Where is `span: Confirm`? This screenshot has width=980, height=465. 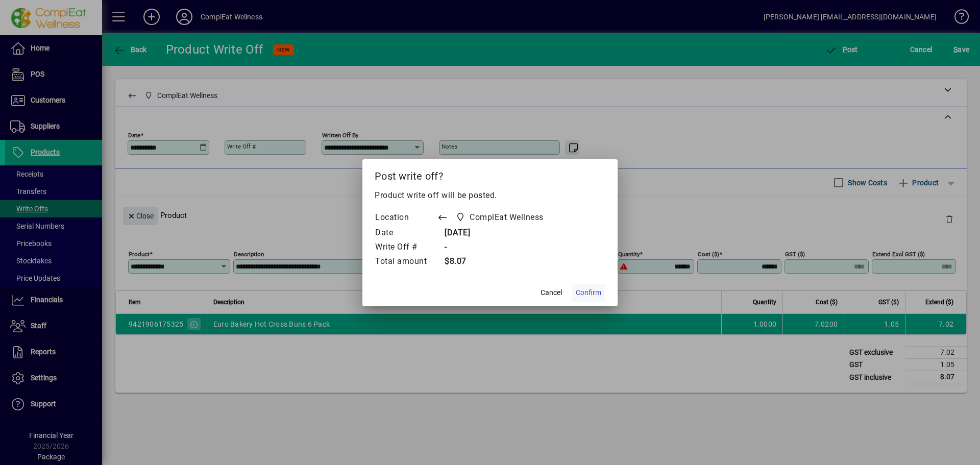
span: Confirm is located at coordinates (589, 293).